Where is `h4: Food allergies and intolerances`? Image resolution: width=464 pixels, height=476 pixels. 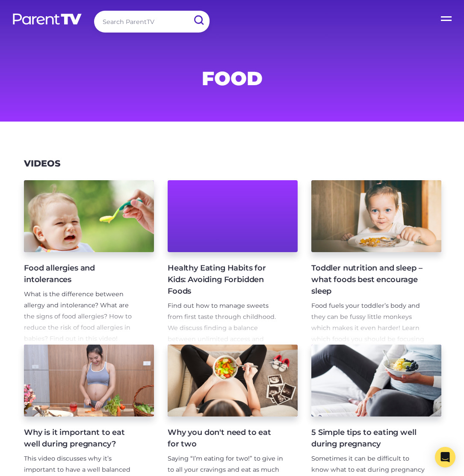
h4: Food allergies and intolerances is located at coordinates (82, 274).